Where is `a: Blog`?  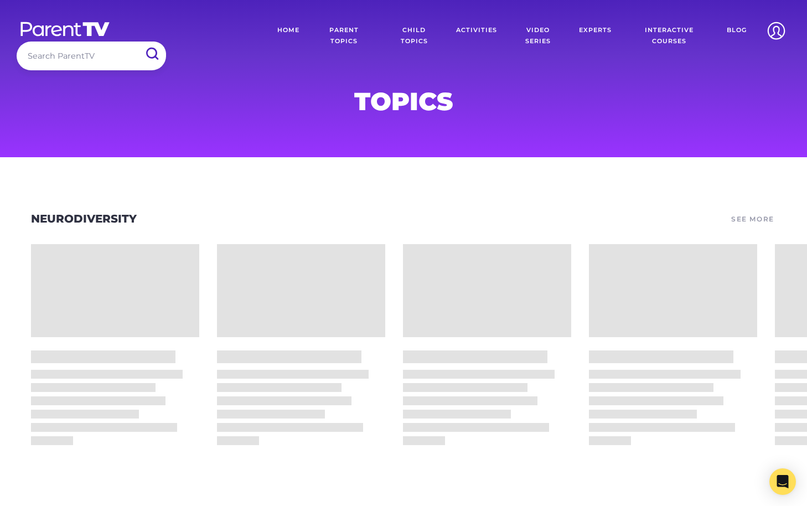
a: Blog is located at coordinates (737, 36).